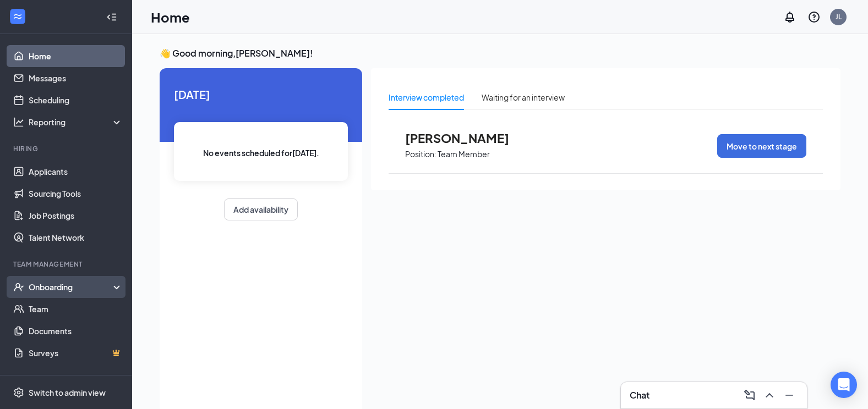  What do you see at coordinates (789, 395) in the screenshot?
I see `button: Minimize` at bounding box center [789, 395].